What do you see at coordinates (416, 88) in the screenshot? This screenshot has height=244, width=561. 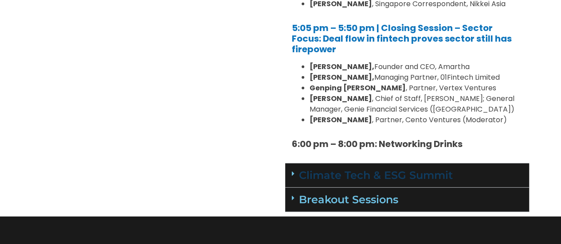 I see `li: , Partner, Vertex Ventures` at bounding box center [416, 88].